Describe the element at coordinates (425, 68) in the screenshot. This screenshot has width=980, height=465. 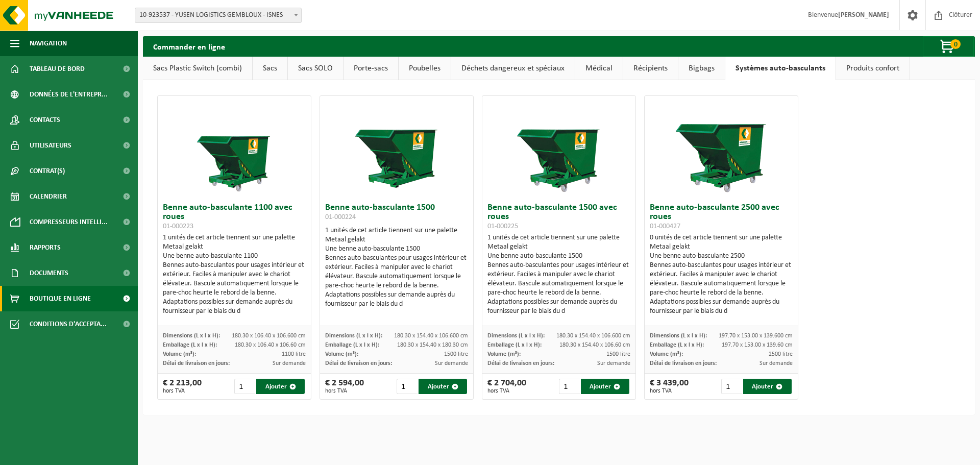
I see `a: Poubelles` at that location.